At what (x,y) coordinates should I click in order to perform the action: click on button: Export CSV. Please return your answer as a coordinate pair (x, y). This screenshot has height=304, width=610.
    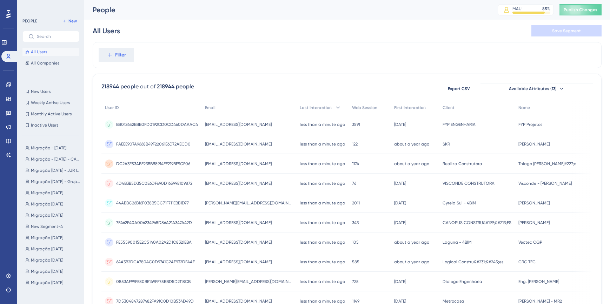
    Looking at the image, I should click on (459, 89).